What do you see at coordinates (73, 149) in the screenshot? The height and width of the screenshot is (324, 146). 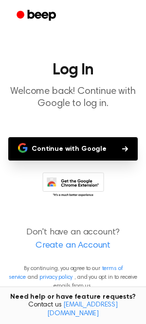 I see `button: Continue with Google` at bounding box center [73, 149].